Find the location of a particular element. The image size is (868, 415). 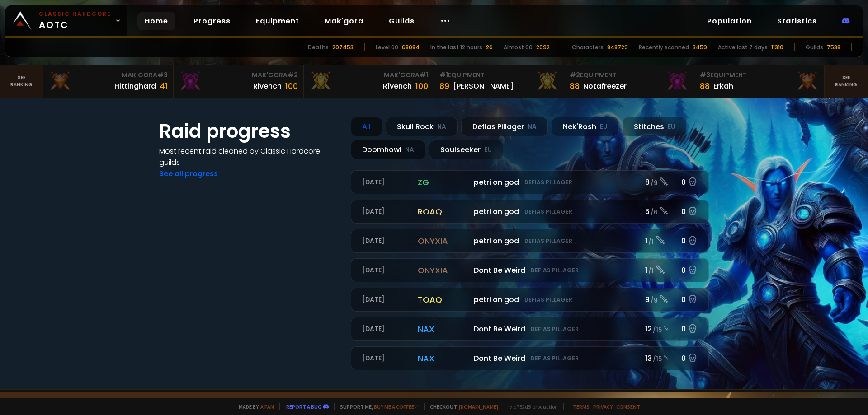

div: Guilds is located at coordinates (814, 47).